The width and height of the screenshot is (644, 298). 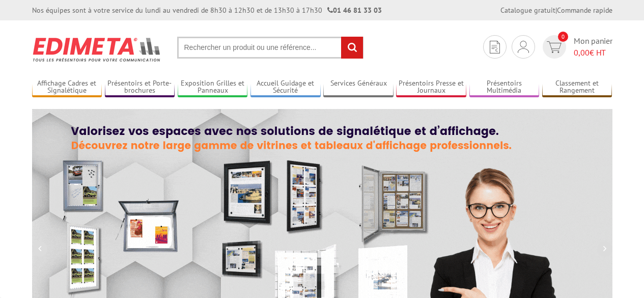 I want to click on a: Accueil Guidage et Sécurité, so click(x=286, y=87).